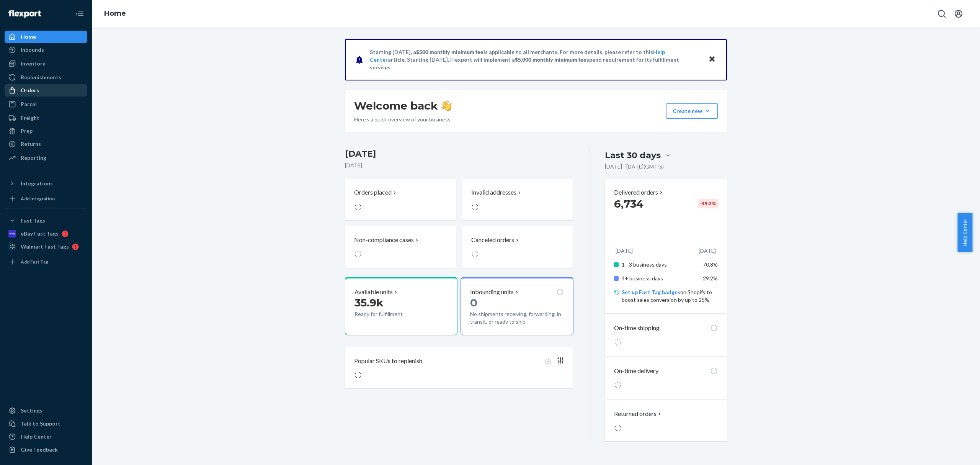  What do you see at coordinates (373, 192) in the screenshot?
I see `p: Orders placed` at bounding box center [373, 192].